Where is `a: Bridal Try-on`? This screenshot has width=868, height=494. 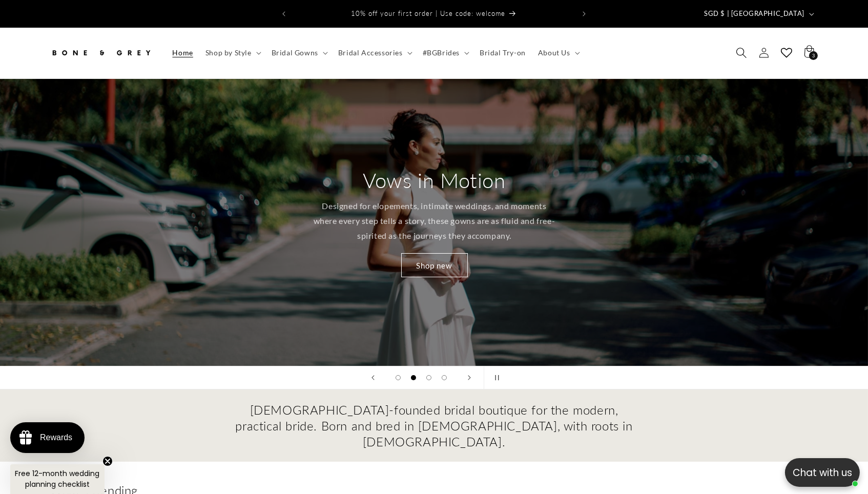 a: Bridal Try-on is located at coordinates (502, 53).